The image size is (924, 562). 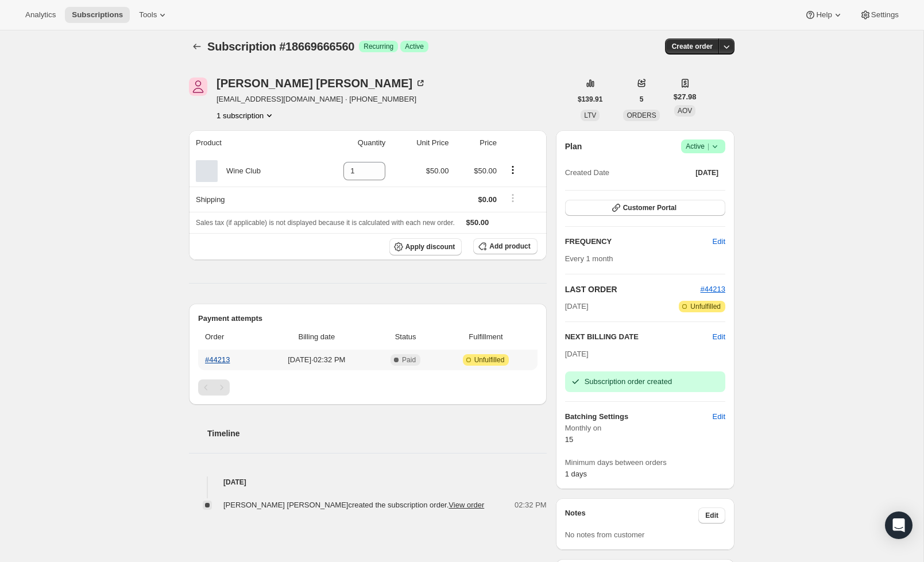 What do you see at coordinates (884, 15) in the screenshot?
I see `span: Settings` at bounding box center [884, 15].